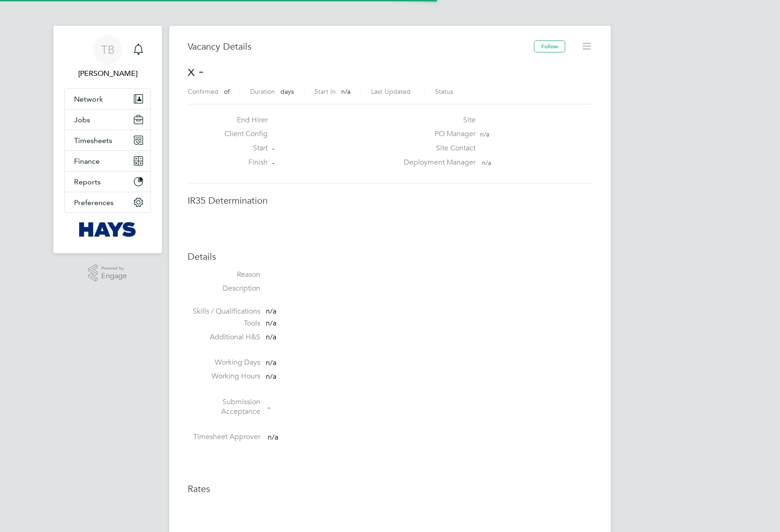 The height and width of the screenshot is (532, 780). Describe the element at coordinates (195, 71) in the screenshot. I see `span: x -` at that location.